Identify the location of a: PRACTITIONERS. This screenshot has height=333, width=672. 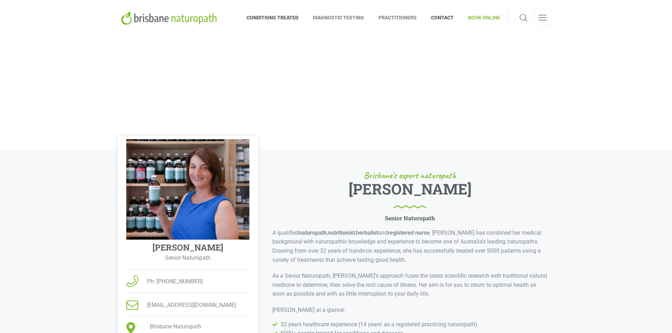
(397, 18).